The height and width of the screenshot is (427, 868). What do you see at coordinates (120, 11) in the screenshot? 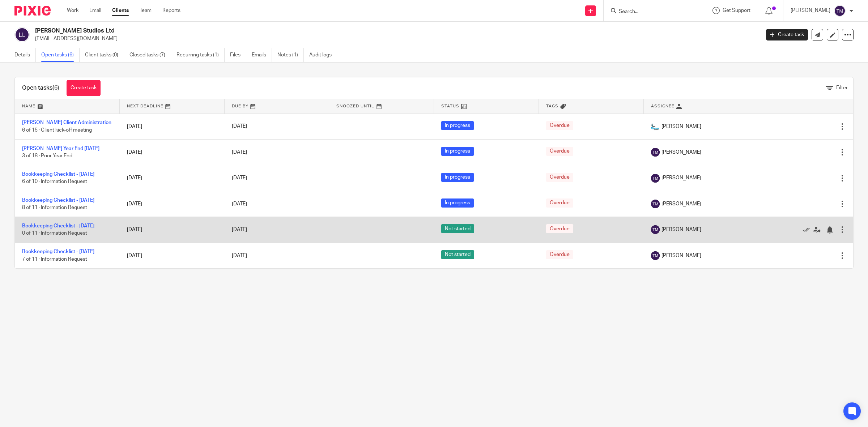
I see `a: Clients` at bounding box center [120, 11].